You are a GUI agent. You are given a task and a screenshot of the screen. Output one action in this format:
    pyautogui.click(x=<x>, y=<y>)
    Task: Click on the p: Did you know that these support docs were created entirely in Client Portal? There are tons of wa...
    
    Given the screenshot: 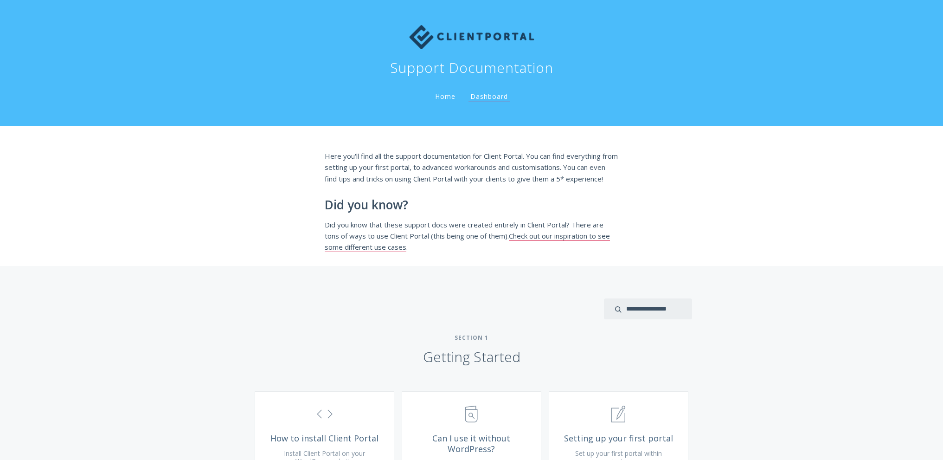 What is the action you would take?
    pyautogui.click(x=472, y=236)
    